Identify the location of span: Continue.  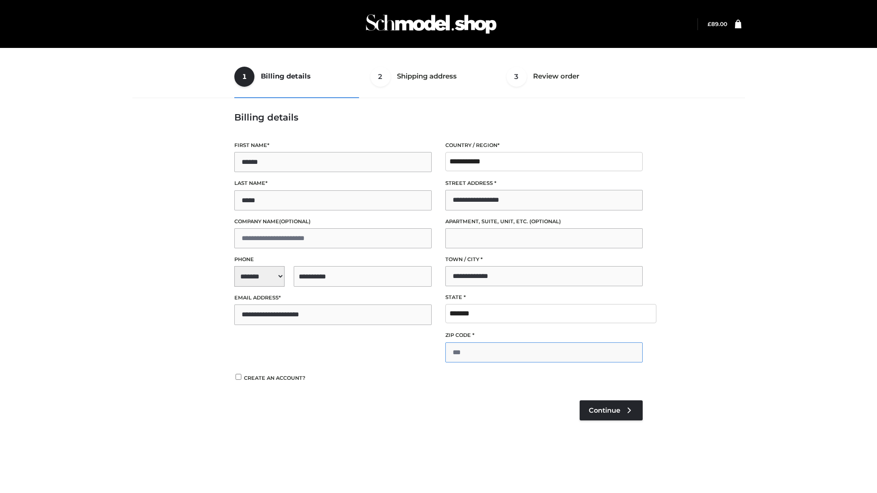
(604, 410).